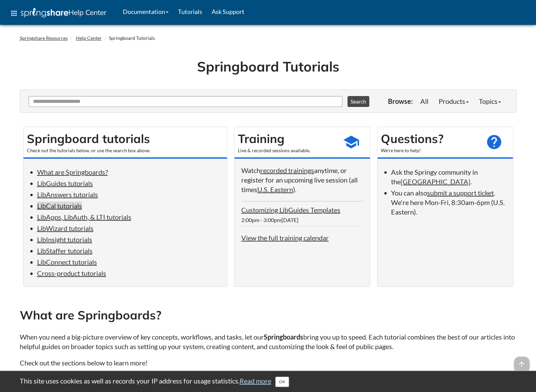 This screenshot has width=536, height=392. Describe the element at coordinates (125, 151) in the screenshot. I see `div: Check out the tutorials below, or use the search box above.` at that location.